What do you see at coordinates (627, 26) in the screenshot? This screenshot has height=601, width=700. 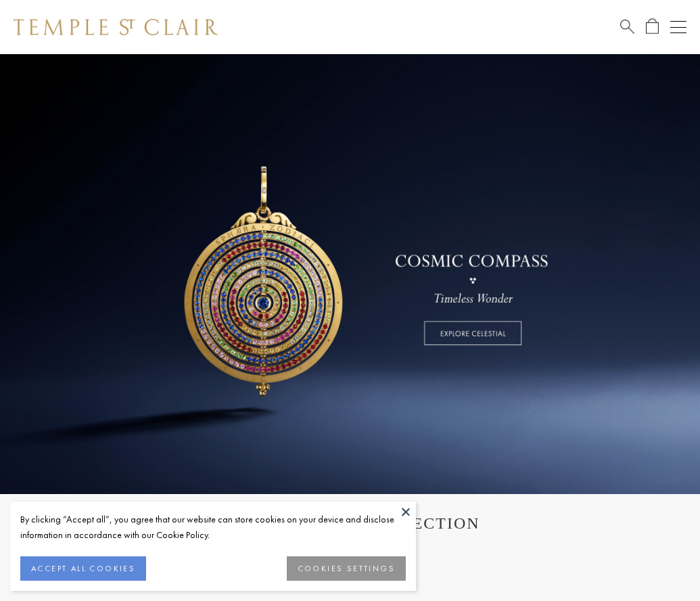 I see `a: Search` at bounding box center [627, 26].